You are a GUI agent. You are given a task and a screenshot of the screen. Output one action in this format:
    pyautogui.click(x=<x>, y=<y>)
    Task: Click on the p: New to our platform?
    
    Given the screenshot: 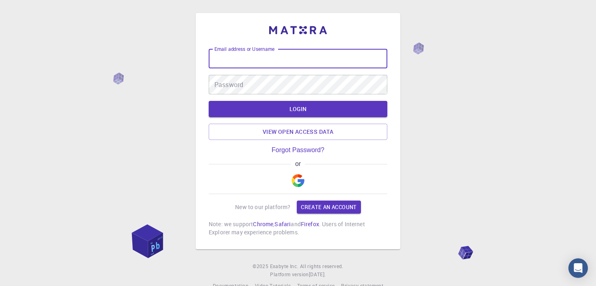 What is the action you would take?
    pyautogui.click(x=263, y=207)
    